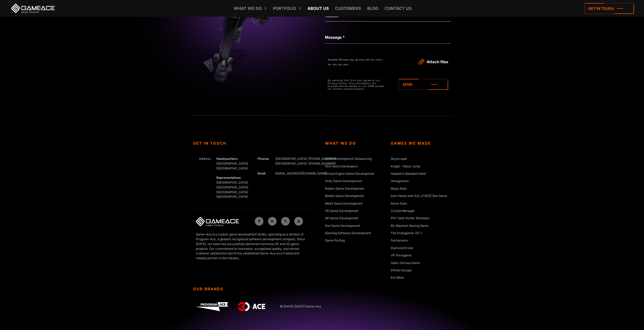  What do you see at coordinates (342, 211) in the screenshot?
I see `a: VR Game Development` at bounding box center [342, 211].